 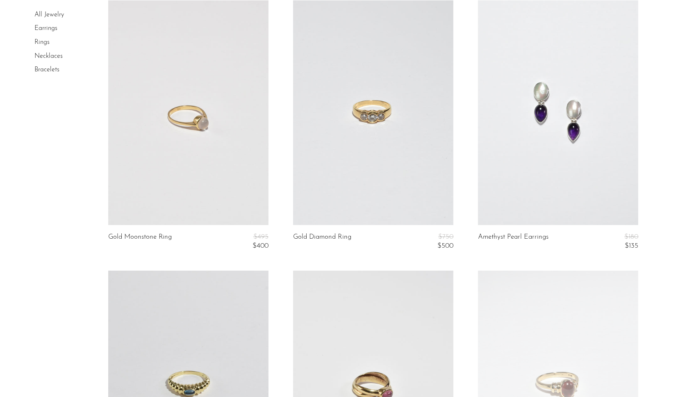 What do you see at coordinates (46, 29) in the screenshot?
I see `a: Earrings` at bounding box center [46, 29].